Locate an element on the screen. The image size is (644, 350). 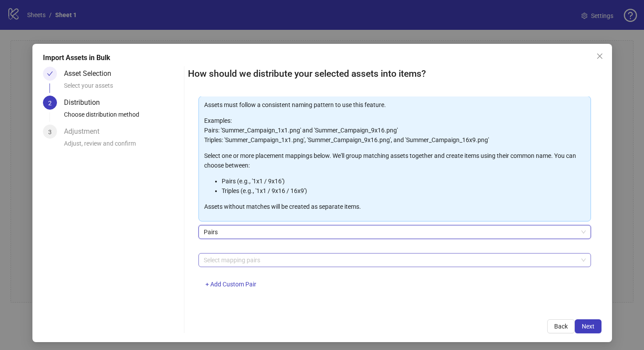
button: + Add Custom Pair is located at coordinates (231, 285).